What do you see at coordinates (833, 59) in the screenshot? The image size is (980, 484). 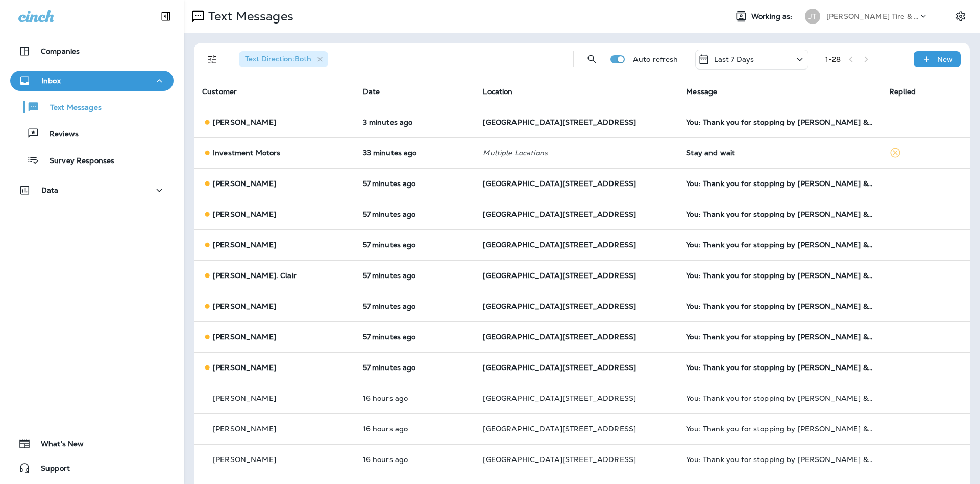 I see `div: 1 - 28` at bounding box center [833, 59].